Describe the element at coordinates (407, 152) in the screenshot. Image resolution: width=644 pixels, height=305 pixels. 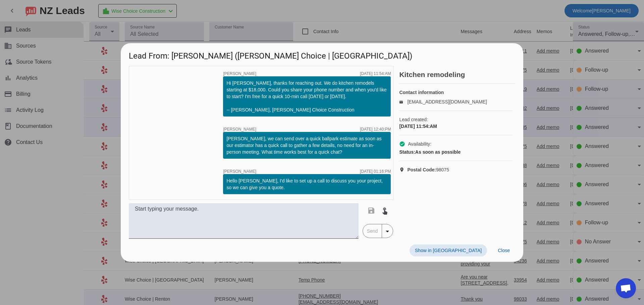
I see `strong: Status:` at that location.